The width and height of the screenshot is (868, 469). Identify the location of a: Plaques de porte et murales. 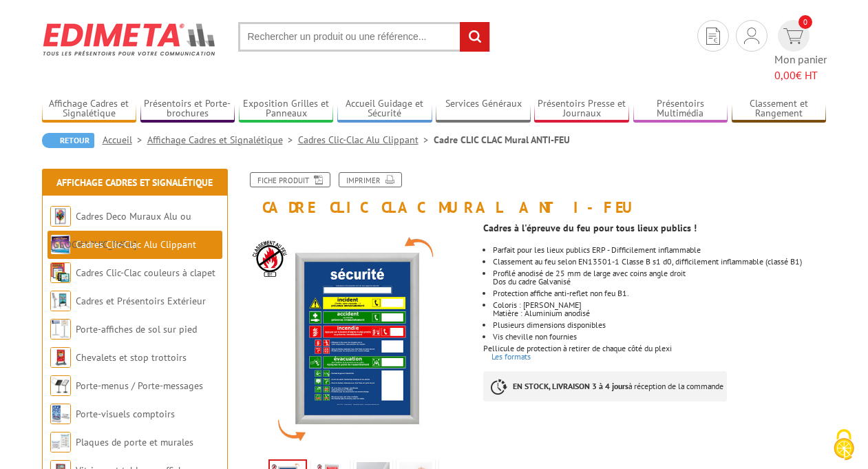
(134, 442).